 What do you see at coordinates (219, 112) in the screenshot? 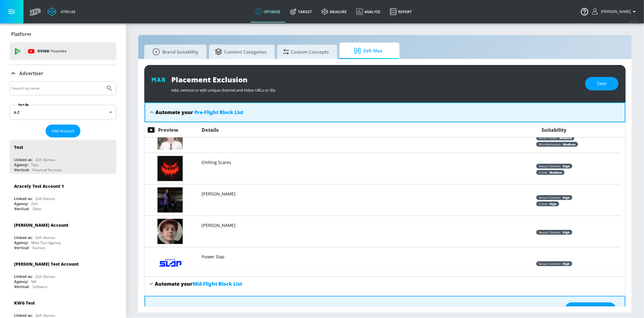
I see `span: Pre-Flight Block List` at bounding box center [219, 112].